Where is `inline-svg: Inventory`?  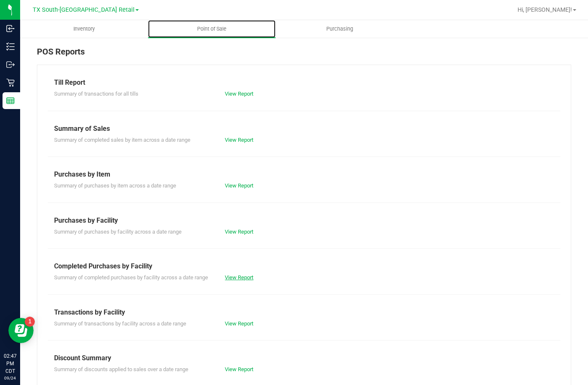 inline-svg: Inventory is located at coordinates (10, 47).